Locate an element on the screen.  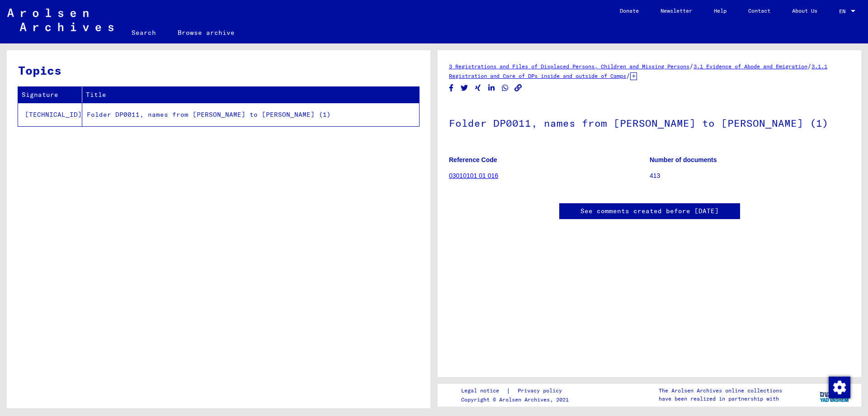
p: 413 is located at coordinates (750, 175).